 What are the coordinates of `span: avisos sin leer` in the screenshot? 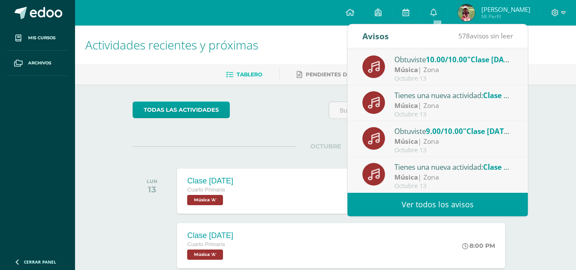 It's located at (486, 36).